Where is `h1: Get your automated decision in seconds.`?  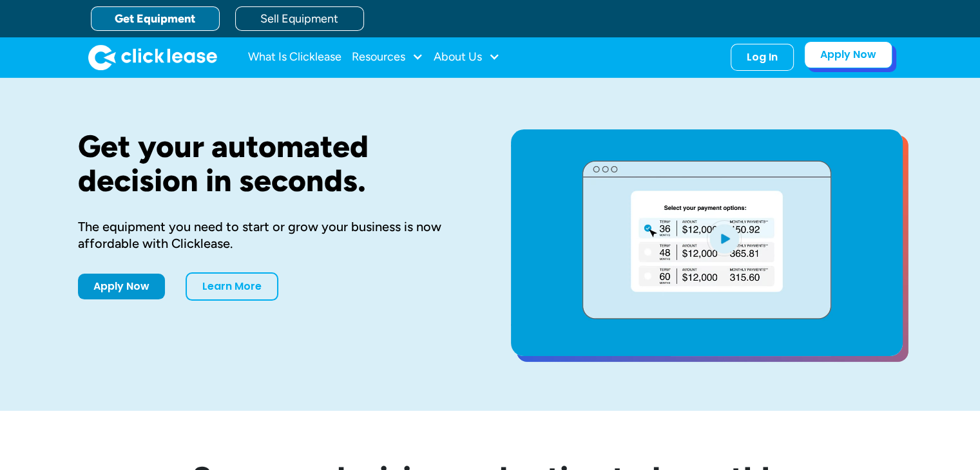
h1: Get your automated decision in seconds. is located at coordinates (274, 164).